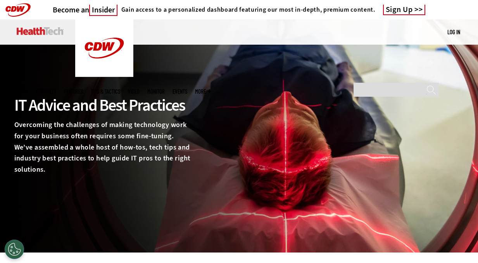  Describe the element at coordinates (46, 91) in the screenshot. I see `span: Specialty` at that location.